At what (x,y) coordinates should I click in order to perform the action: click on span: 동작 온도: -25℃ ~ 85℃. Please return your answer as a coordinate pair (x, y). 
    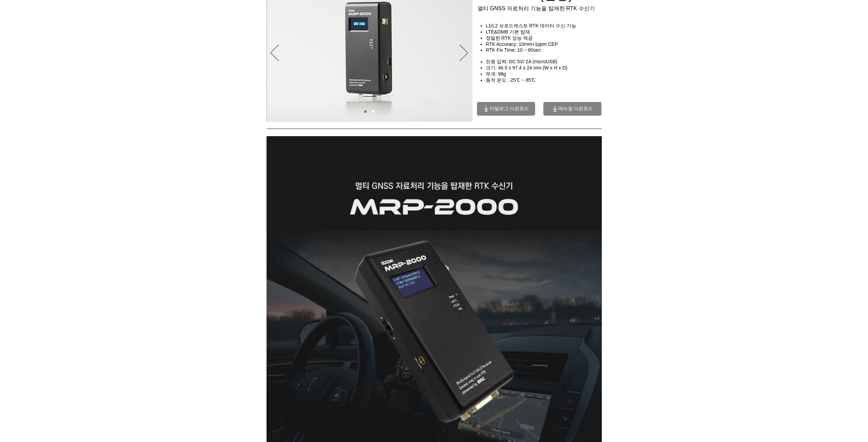
    Looking at the image, I should click on (510, 80).